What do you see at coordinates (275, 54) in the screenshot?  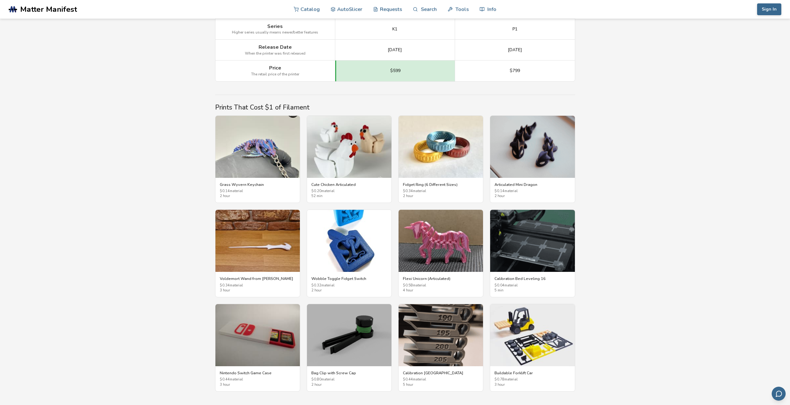 I see `span: When the printer was first released` at bounding box center [275, 54].